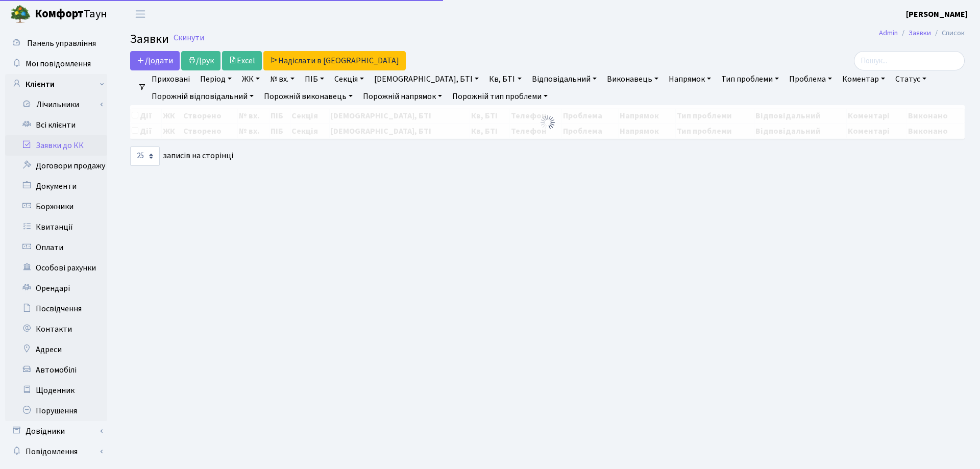 This screenshot has height=469, width=980. Describe the element at coordinates (145, 156) in the screenshot. I see `select: записів на сторінці` at that location.